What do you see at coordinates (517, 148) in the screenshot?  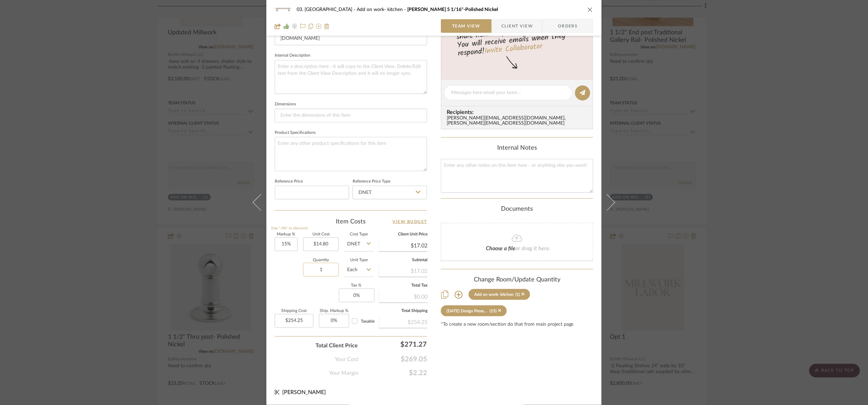 I see `div: Internal Notes` at bounding box center [517, 148].